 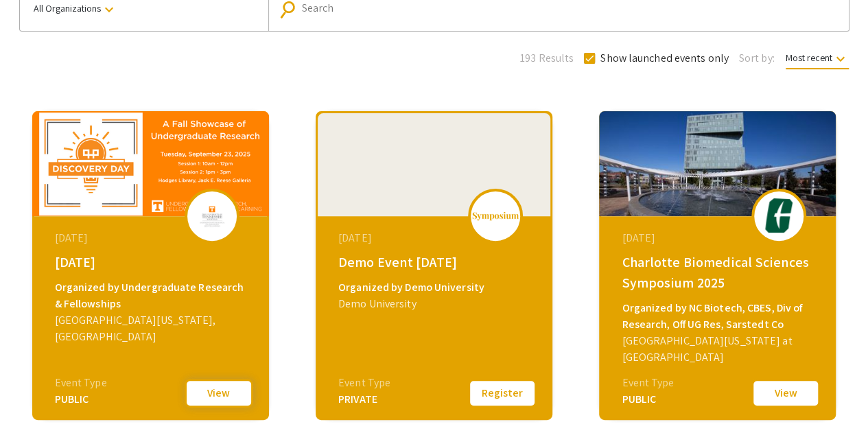 What do you see at coordinates (779, 216) in the screenshot?
I see `img: biomedical-sciences2025_eventLogo_e7ea32_.png` at bounding box center [779, 216].